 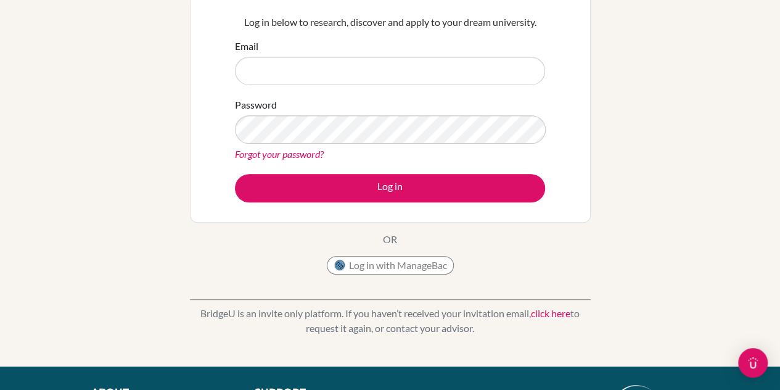 I want to click on p: Log in below to research, discover and apply to your dream university., so click(x=390, y=22).